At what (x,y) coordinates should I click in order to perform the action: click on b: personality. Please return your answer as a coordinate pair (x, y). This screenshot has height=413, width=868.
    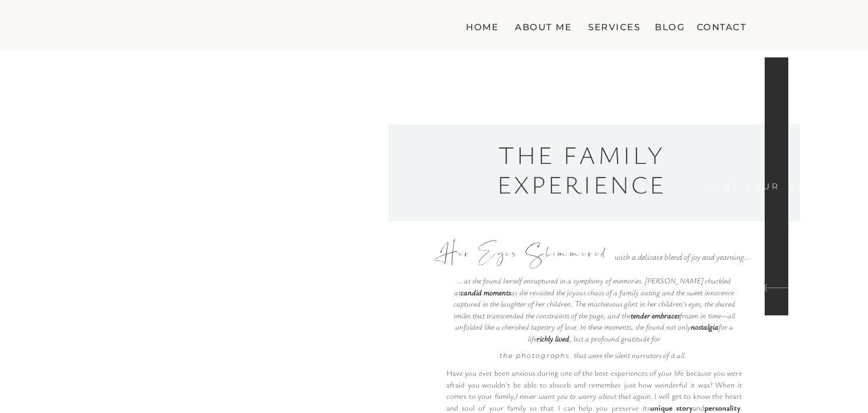
    Looking at the image, I should click on (722, 407).